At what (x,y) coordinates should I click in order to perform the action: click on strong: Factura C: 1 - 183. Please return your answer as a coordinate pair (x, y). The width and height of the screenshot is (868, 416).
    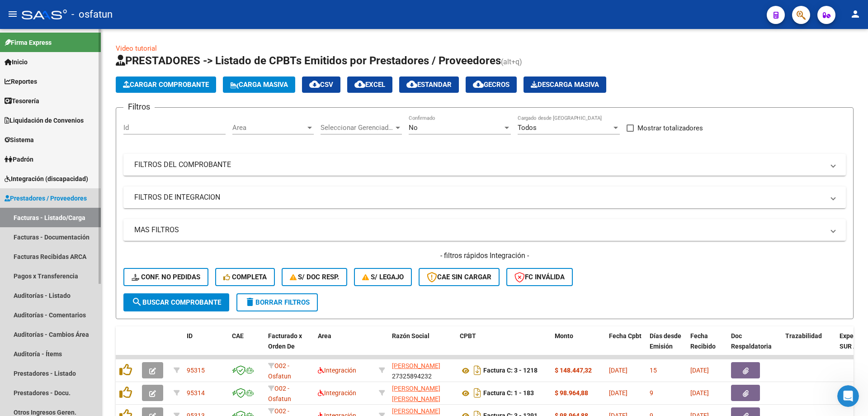
    Looking at the image, I should click on (508, 393).